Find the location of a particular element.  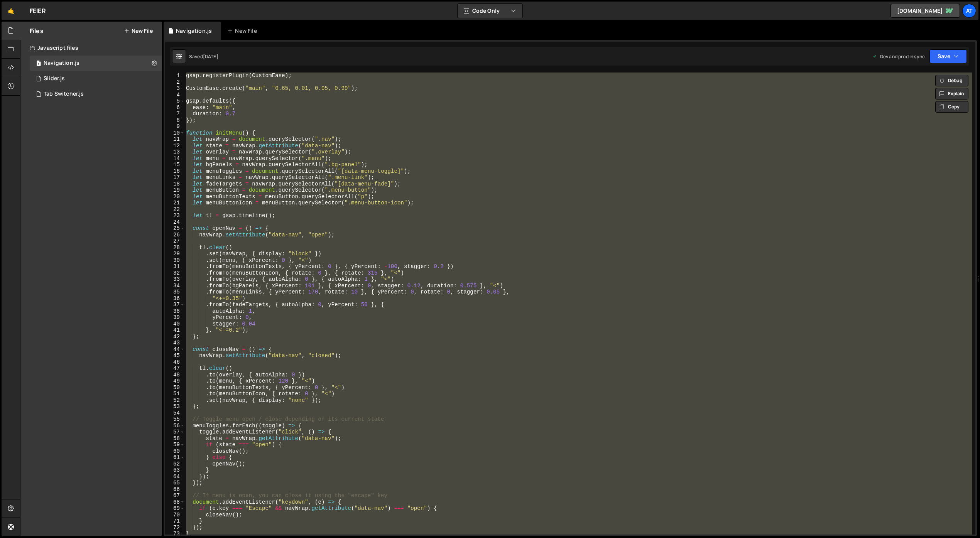

div: 15 is located at coordinates (175, 165).